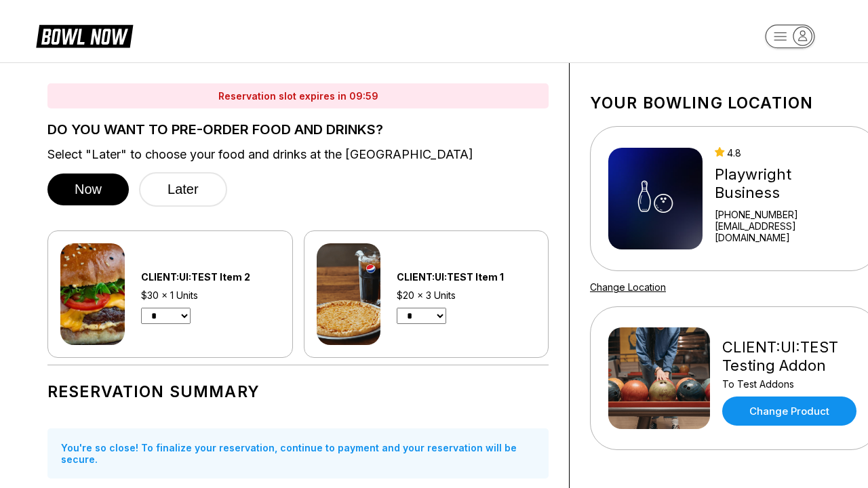  Describe the element at coordinates (789, 411) in the screenshot. I see `a: Change Product` at that location.